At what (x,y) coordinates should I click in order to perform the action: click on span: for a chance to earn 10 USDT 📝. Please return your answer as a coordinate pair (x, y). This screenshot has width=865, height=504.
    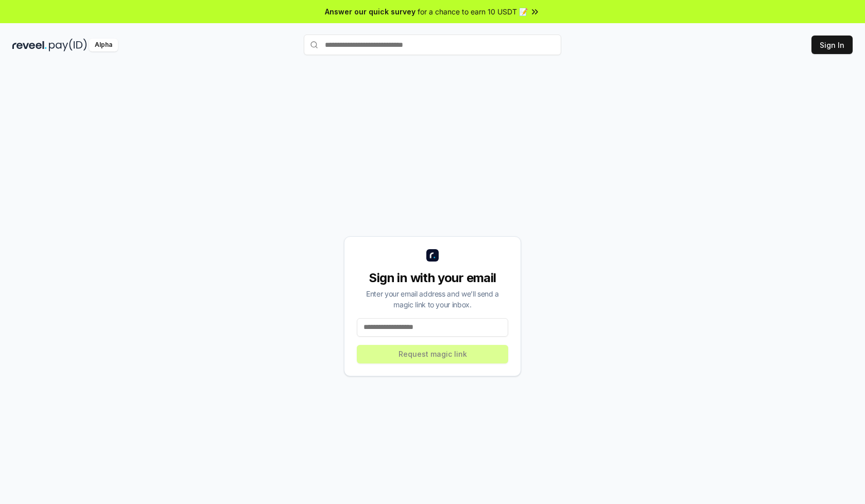
    Looking at the image, I should click on (473, 12).